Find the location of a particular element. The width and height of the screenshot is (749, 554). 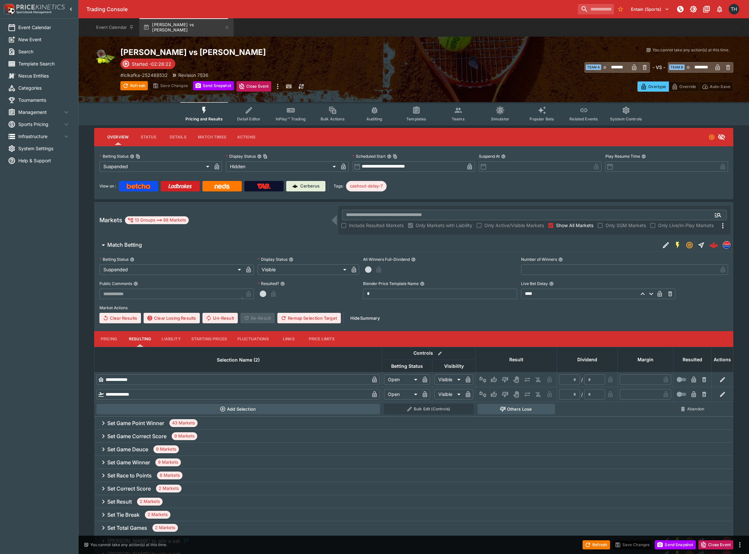

button: Number of Winners is located at coordinates (561, 259).